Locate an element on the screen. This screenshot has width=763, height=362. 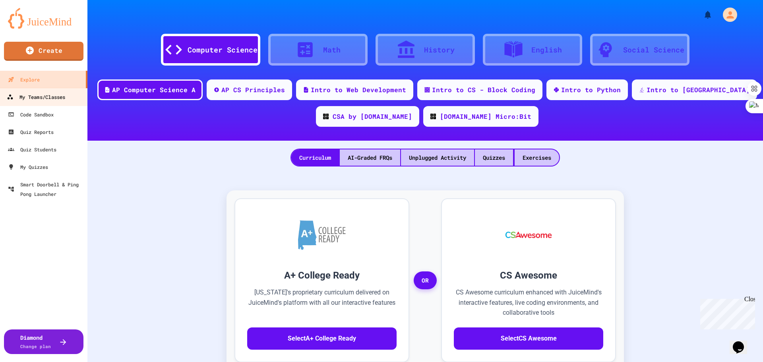
div: Math is located at coordinates (332, 50).